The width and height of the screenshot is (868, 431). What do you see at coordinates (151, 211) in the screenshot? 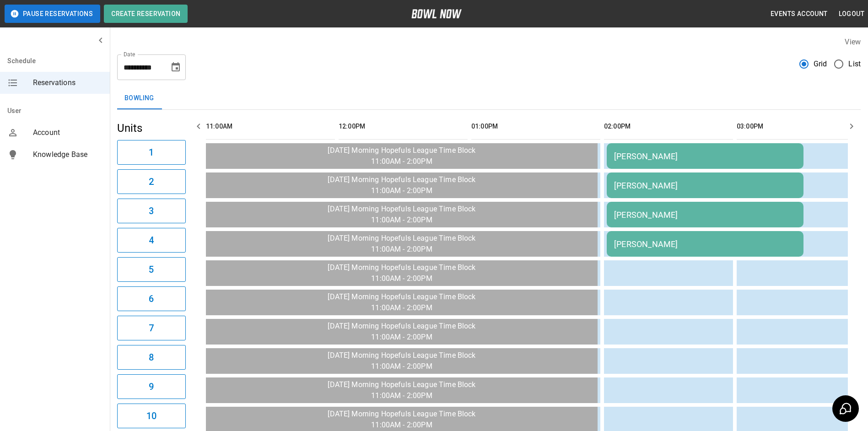
I see `h6: 3` at bounding box center [151, 211].